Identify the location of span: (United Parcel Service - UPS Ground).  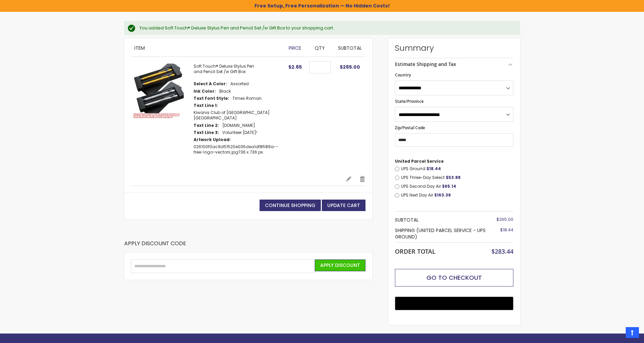
(440, 233).